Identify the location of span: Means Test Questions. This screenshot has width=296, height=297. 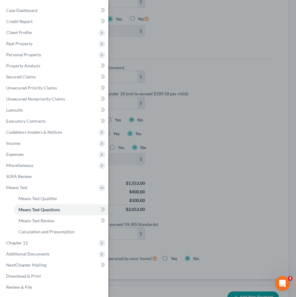
(39, 210).